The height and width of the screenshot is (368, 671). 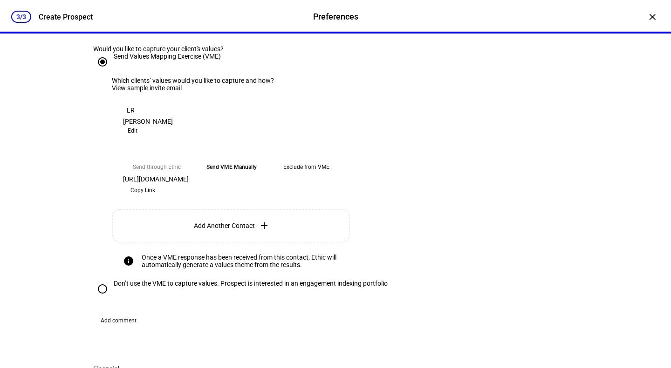 What do you see at coordinates (156, 167) in the screenshot?
I see `eth-mega-radio-button: Send through Ethic` at bounding box center [156, 167].